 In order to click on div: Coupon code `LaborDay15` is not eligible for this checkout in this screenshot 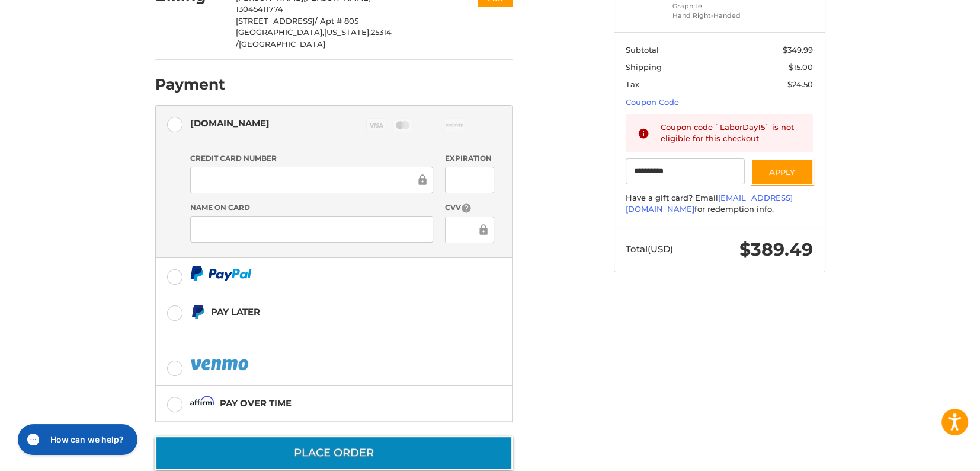, I will do `click(731, 133)`.